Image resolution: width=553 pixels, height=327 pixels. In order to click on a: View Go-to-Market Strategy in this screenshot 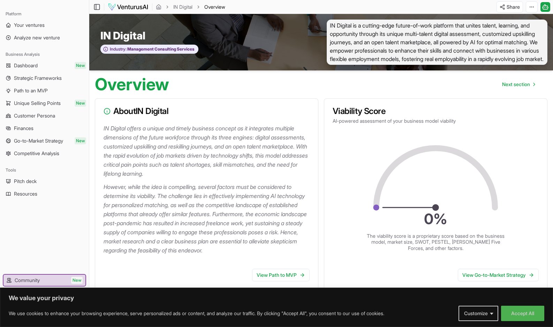, I will do `click(499, 275)`.